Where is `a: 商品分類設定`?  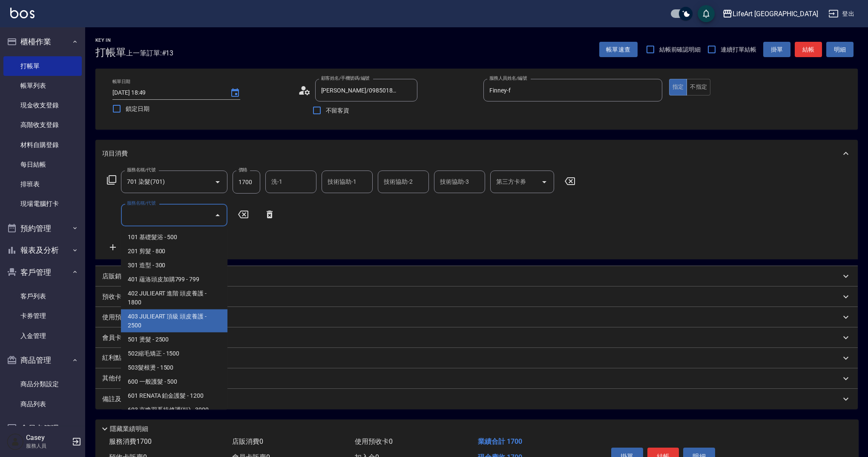 a: 商品分類設定 is located at coordinates (43, 384).